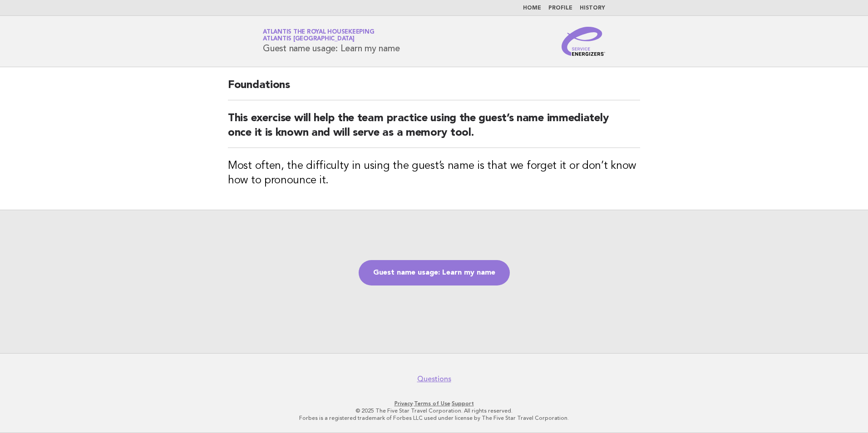 The height and width of the screenshot is (433, 868). Describe the element at coordinates (532, 8) in the screenshot. I see `a: Home` at that location.